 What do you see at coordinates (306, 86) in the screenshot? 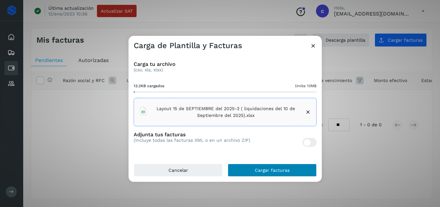
I see `span: límite 10MB` at bounding box center [306, 86].